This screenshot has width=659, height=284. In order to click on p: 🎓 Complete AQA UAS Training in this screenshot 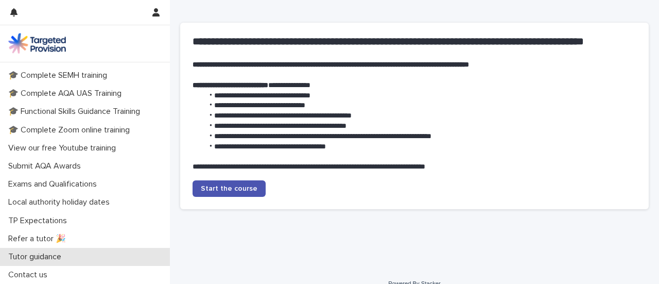, I will do `click(67, 93)`.